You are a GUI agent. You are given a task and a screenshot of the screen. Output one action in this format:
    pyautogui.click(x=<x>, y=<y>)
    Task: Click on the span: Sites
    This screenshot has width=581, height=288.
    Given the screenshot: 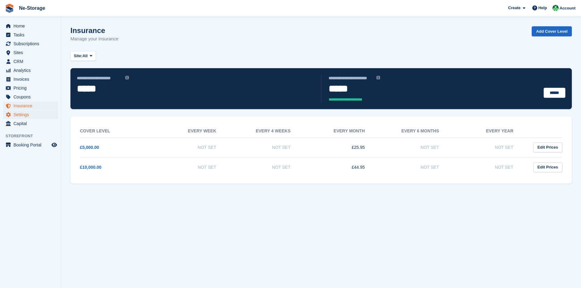 What is the action you would take?
    pyautogui.click(x=32, y=53)
    